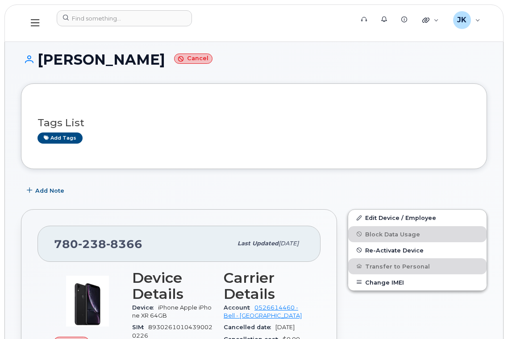 The image size is (508, 339). Describe the element at coordinates (46, 191) in the screenshot. I see `button: Add Note` at that location.